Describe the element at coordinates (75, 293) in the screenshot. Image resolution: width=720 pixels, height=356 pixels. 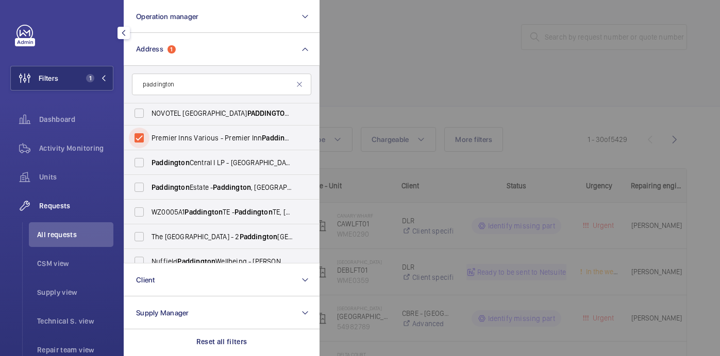
I see `span: Supply view` at that location.